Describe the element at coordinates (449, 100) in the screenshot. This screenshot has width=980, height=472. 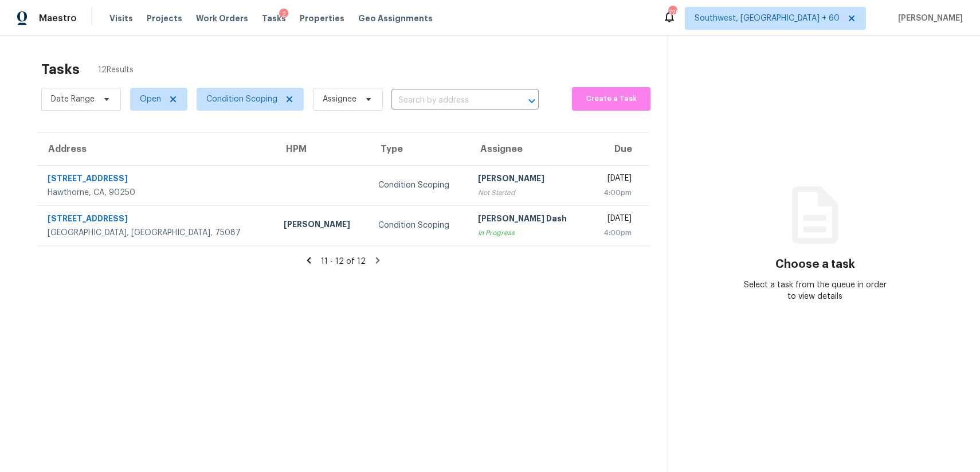
I see `input: Search by address` at that location.